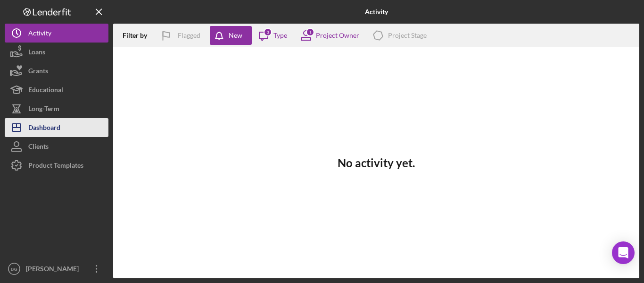 The image size is (644, 283). Describe the element at coordinates (56, 166) in the screenshot. I see `div: Product Templates` at that location.